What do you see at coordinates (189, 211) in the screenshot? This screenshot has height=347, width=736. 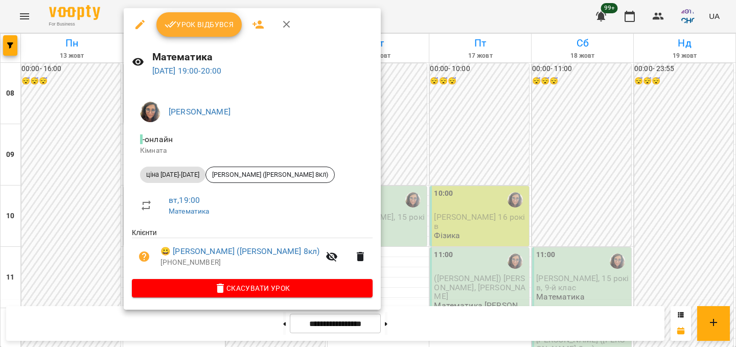 I see `a: Математика` at bounding box center [189, 211].